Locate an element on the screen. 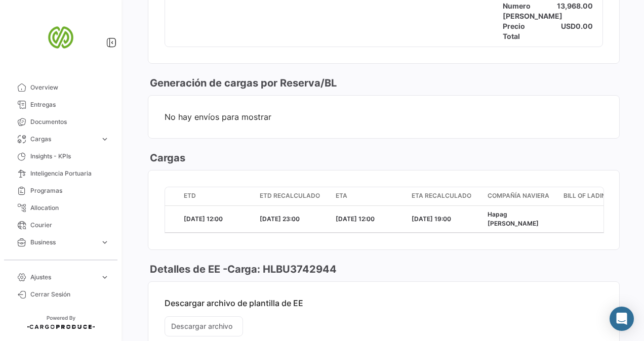  a: Overview is located at coordinates (61, 87).